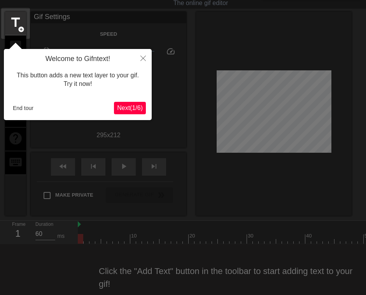  What do you see at coordinates (130, 108) in the screenshot?
I see `span: Next ( 1 / 6 )` at bounding box center [130, 108].